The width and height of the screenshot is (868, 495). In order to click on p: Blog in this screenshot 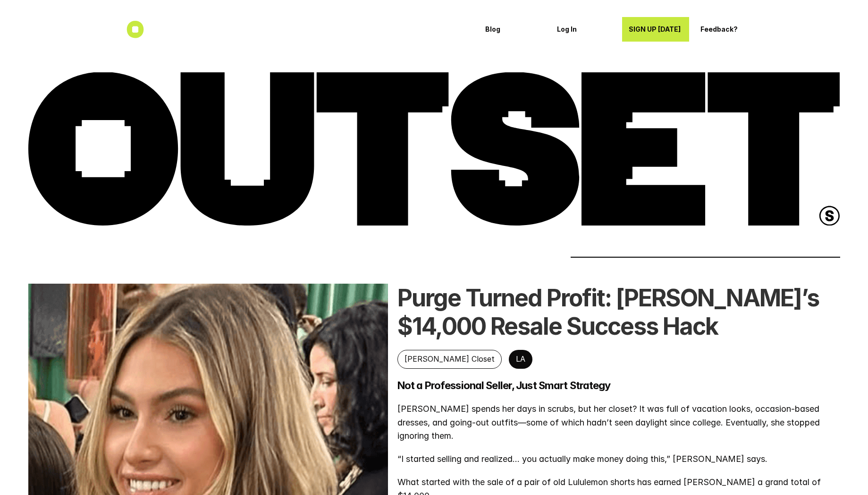, I will do `click(512, 29)`.